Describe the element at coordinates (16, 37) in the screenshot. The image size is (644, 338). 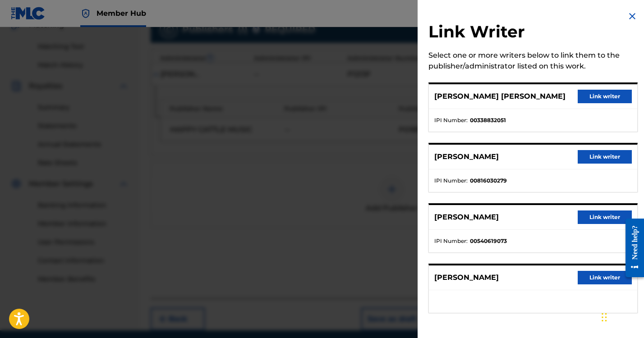
I see `div: Open Resource Center` at that location.